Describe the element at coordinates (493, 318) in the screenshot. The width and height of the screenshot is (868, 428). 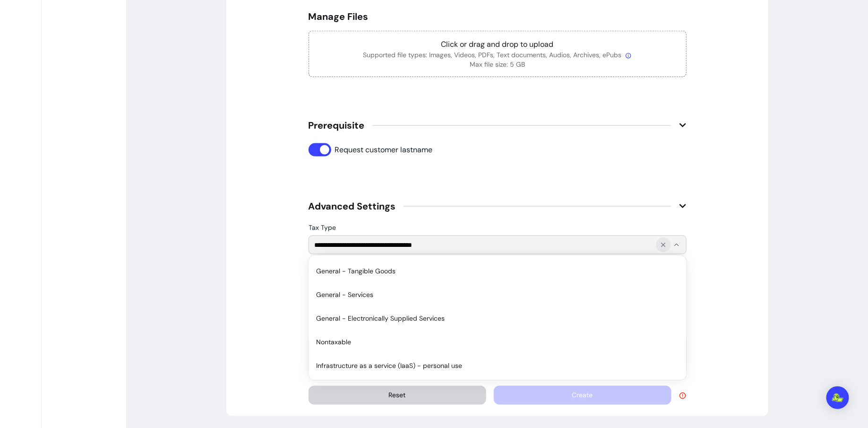
I see `span: General - Electronically Supplied Services` at that location.